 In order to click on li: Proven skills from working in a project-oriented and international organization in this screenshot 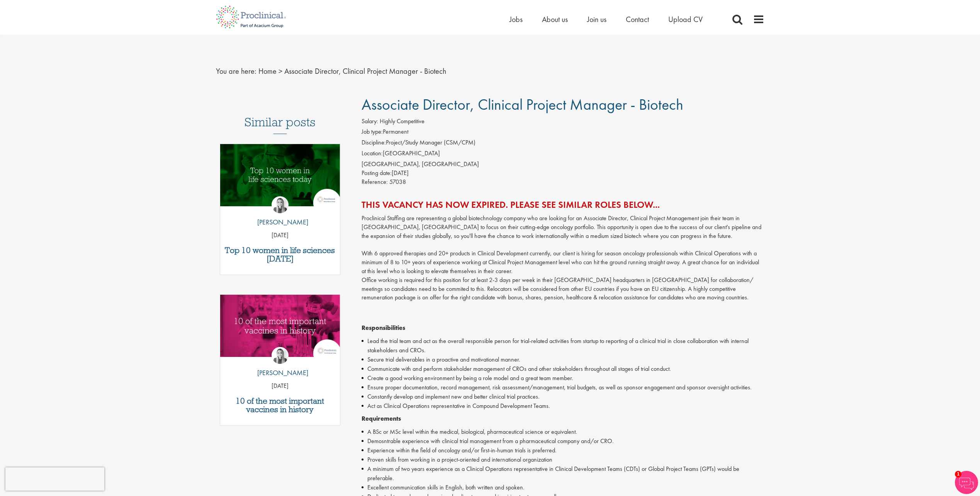, I will do `click(563, 459)`.